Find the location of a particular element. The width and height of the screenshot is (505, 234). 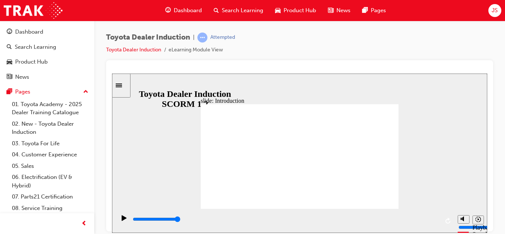

input: volume is located at coordinates (370, 154).